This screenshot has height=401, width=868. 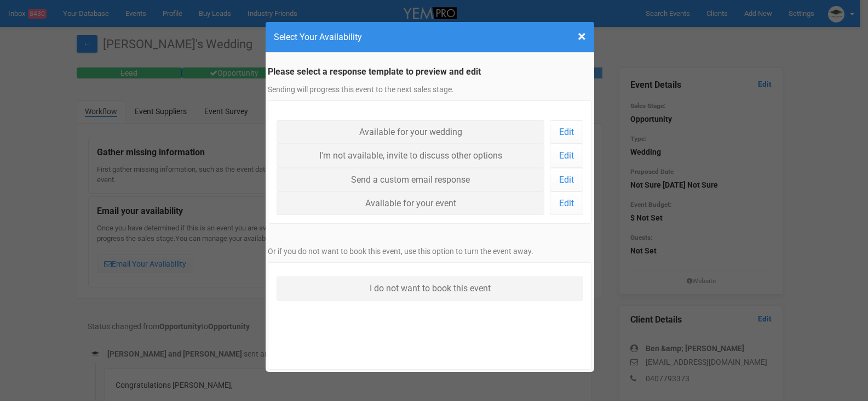 What do you see at coordinates (410, 132) in the screenshot?
I see `a: Available for your wedding` at bounding box center [410, 132].